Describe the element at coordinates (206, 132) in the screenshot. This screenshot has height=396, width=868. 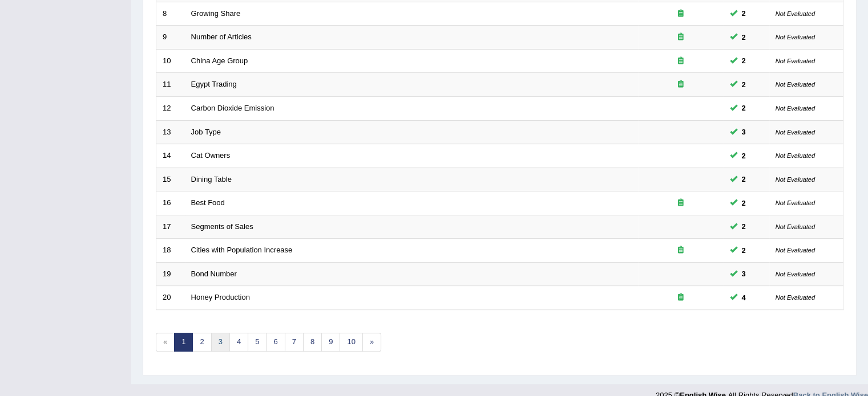
I see `a: Job Type` at that location.